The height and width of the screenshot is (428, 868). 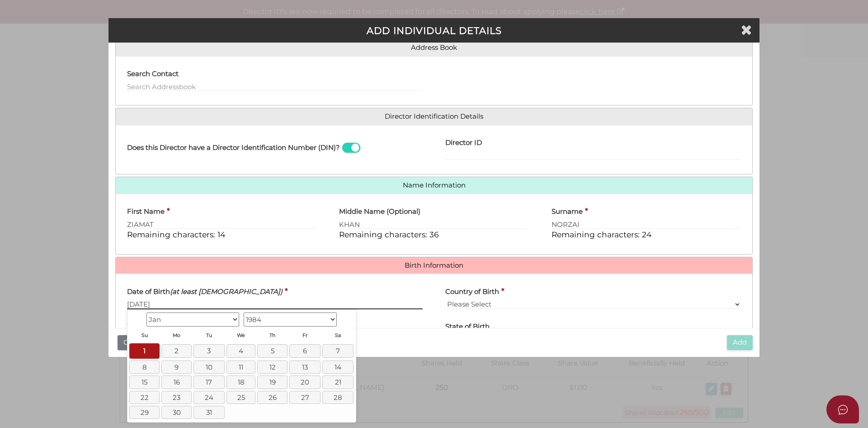 What do you see at coordinates (305, 350) in the screenshot?
I see `a: 6` at bounding box center [305, 350].